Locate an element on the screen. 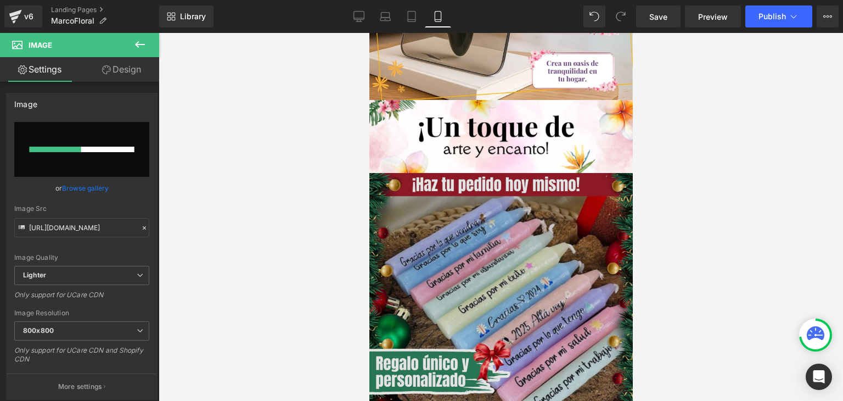  div: Image is located at coordinates (26, 101).